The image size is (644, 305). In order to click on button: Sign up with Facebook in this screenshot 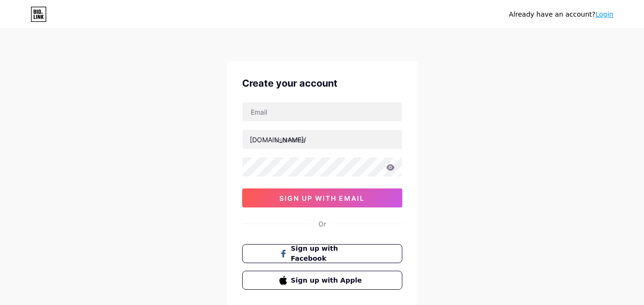, I will do `click(322, 254)`.